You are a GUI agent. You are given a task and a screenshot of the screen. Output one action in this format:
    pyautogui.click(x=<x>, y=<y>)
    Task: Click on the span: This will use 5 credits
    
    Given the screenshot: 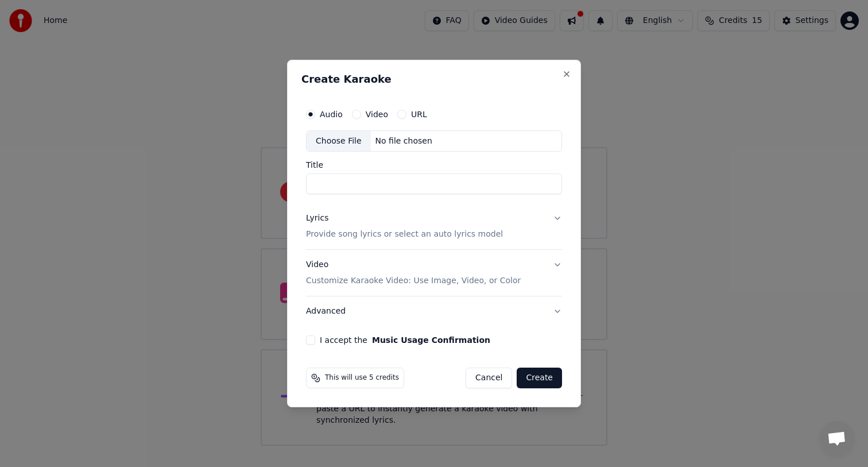 What is the action you would take?
    pyautogui.click(x=362, y=378)
    